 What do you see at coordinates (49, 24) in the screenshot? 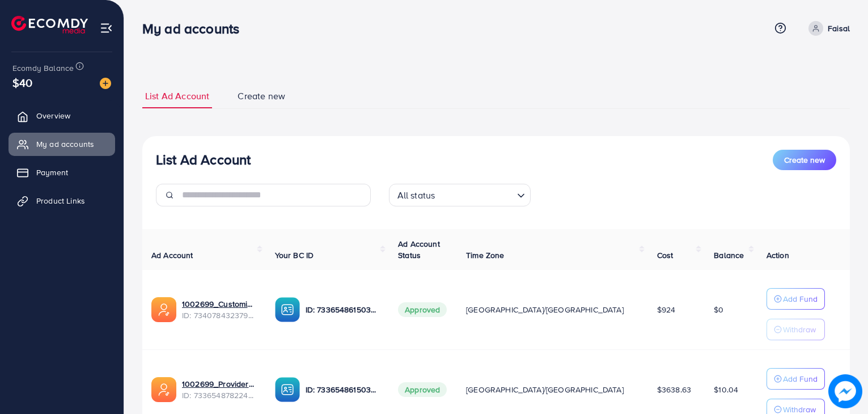
I see `a: logo` at bounding box center [49, 24].